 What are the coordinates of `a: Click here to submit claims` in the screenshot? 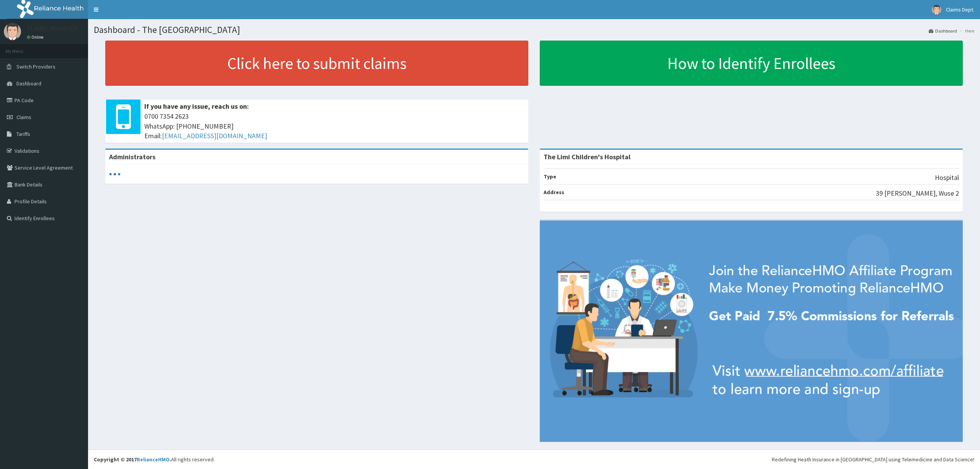 It's located at (316, 63).